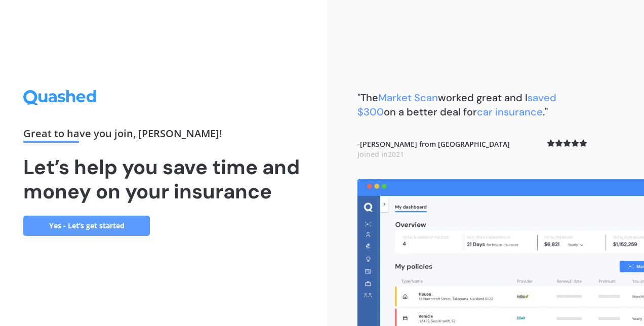 This screenshot has width=644, height=326. I want to click on span: car insurance, so click(510, 112).